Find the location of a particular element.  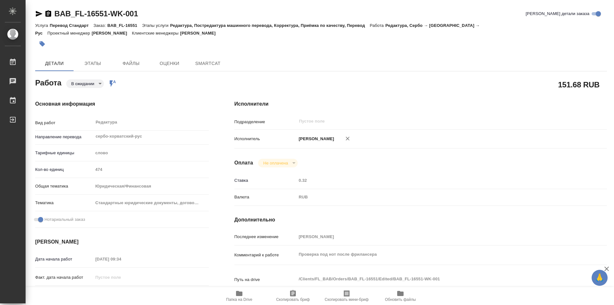

p: Клиентские менеджеры is located at coordinates (156, 33).